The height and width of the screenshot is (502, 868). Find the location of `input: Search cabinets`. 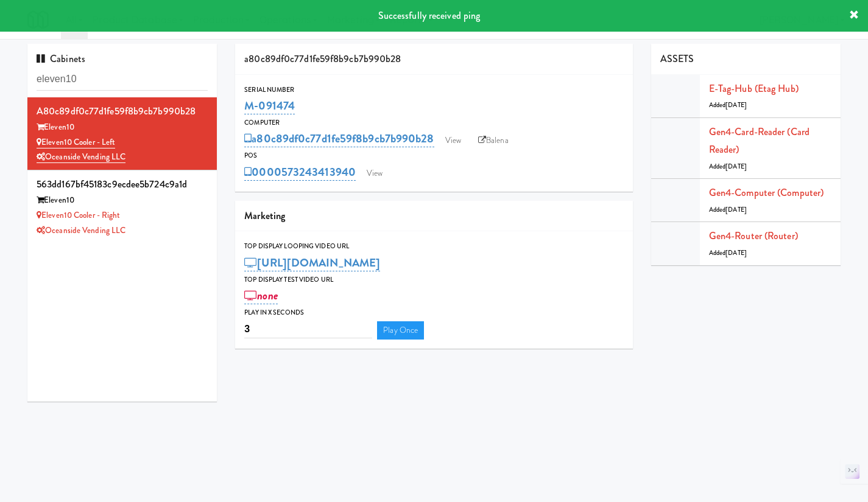

input: Search cabinets is located at coordinates (122, 79).